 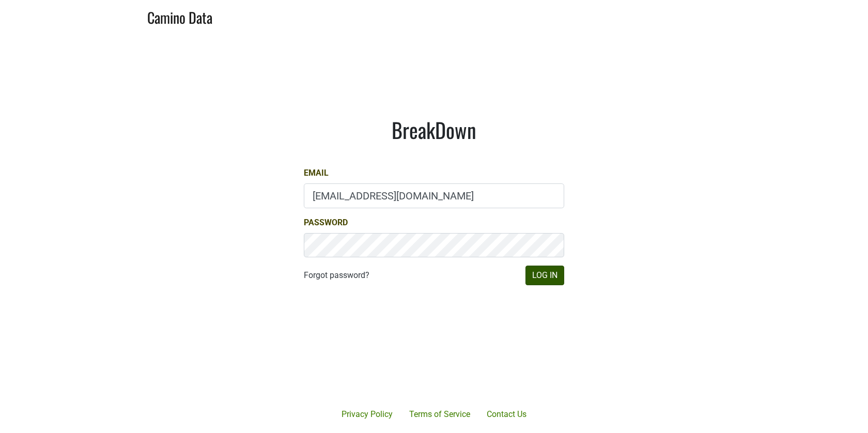 What do you see at coordinates (440, 415) in the screenshot?
I see `a: Terms of Service` at bounding box center [440, 415].